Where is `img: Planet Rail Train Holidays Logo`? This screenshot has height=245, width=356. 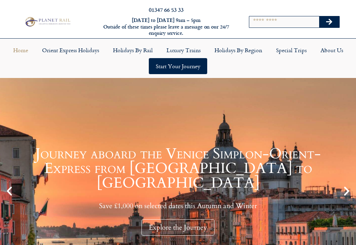
img: Planet Rail Train Holidays Logo is located at coordinates (47, 22).